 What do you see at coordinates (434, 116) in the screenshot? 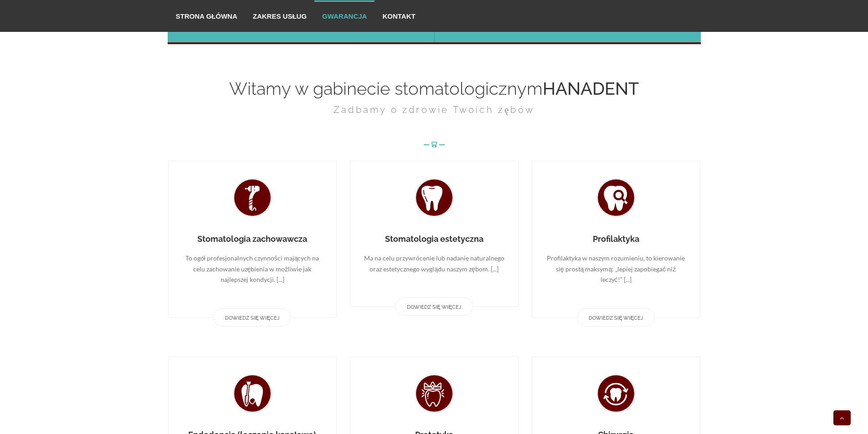
I see `div: Zadbamy o zdrowie Twoich zębów` at bounding box center [434, 116].